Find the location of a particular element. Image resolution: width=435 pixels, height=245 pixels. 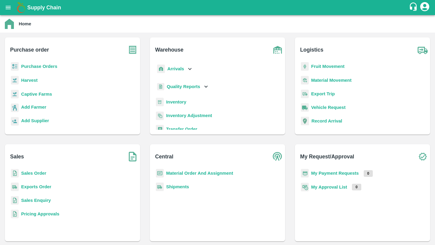

a: Exports Order is located at coordinates (36, 187).